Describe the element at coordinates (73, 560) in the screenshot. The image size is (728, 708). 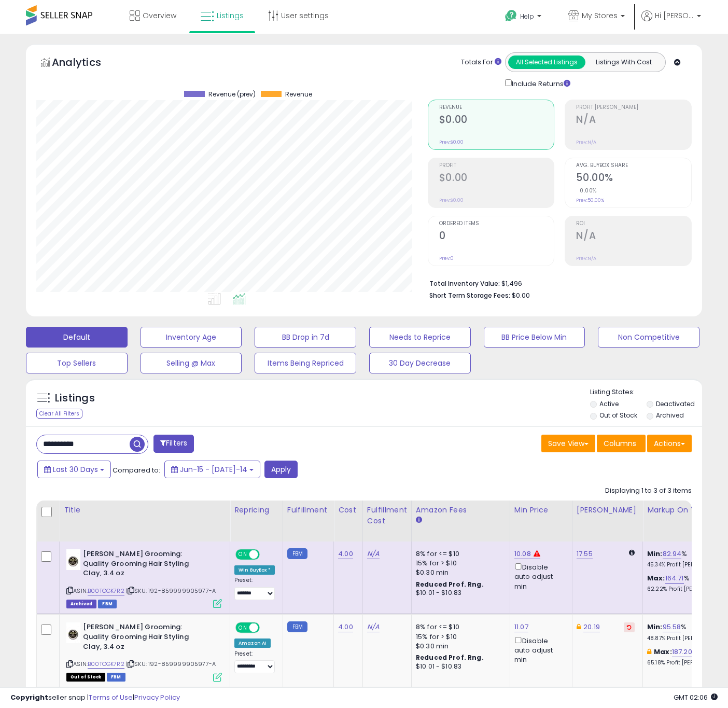
I see `img: 41jq2lmI6CL._SL40_.jpg` at that location.